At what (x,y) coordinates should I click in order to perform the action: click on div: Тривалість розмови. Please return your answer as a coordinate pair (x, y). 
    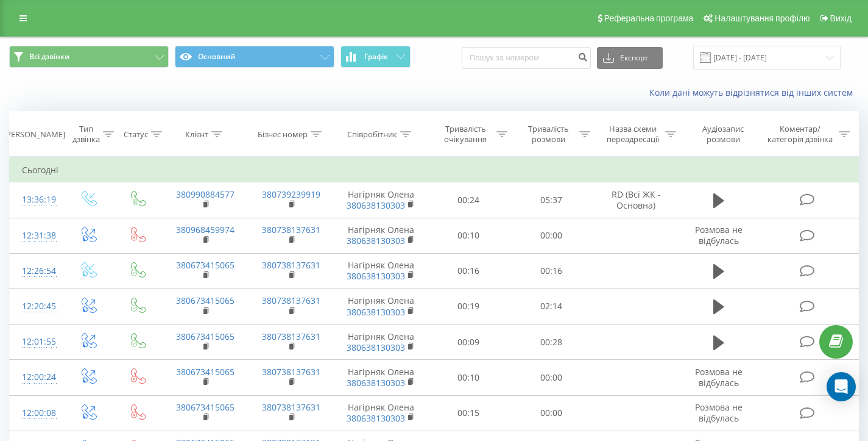
    Looking at the image, I should click on (549, 134).